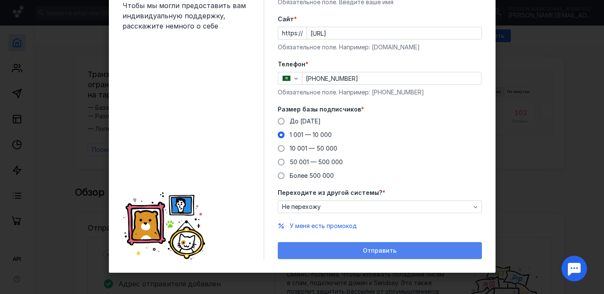 The height and width of the screenshot is (294, 604). Describe the element at coordinates (312, 175) in the screenshot. I see `span: Более 500 000` at that location.